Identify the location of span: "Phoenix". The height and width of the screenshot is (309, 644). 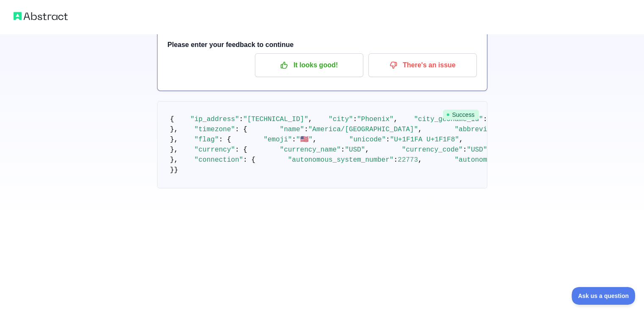
(375, 119).